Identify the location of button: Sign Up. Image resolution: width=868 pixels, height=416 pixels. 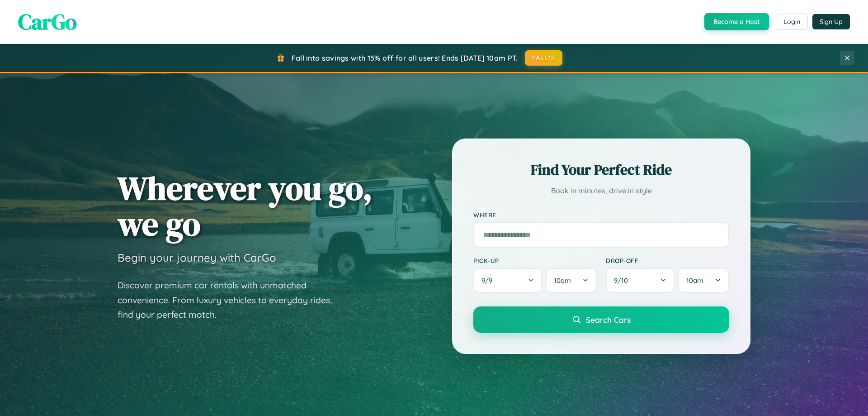
(831, 22).